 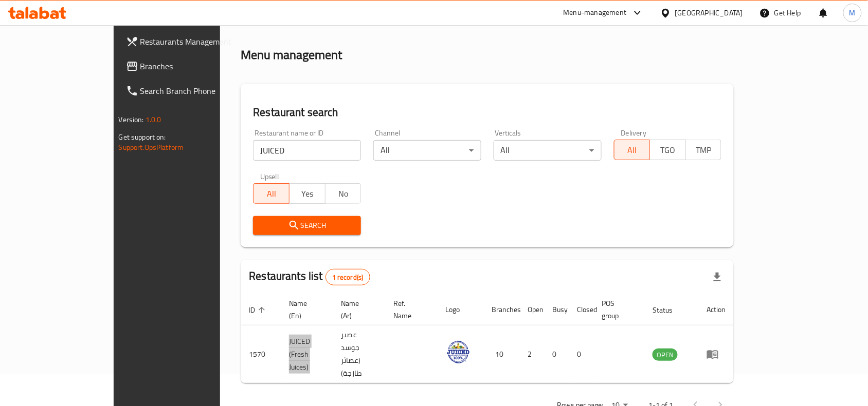 What do you see at coordinates (665, 355) in the screenshot?
I see `span: OPEN` at bounding box center [665, 355].